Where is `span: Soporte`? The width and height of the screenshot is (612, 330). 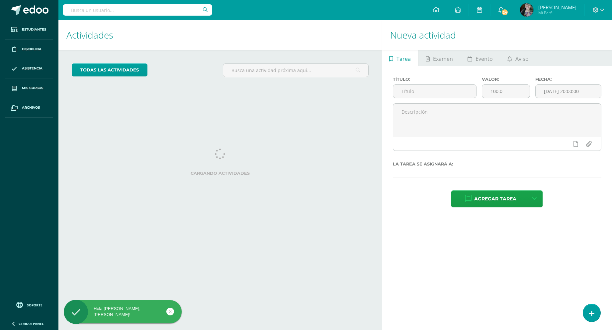
span: Soporte is located at coordinates (35, 305).